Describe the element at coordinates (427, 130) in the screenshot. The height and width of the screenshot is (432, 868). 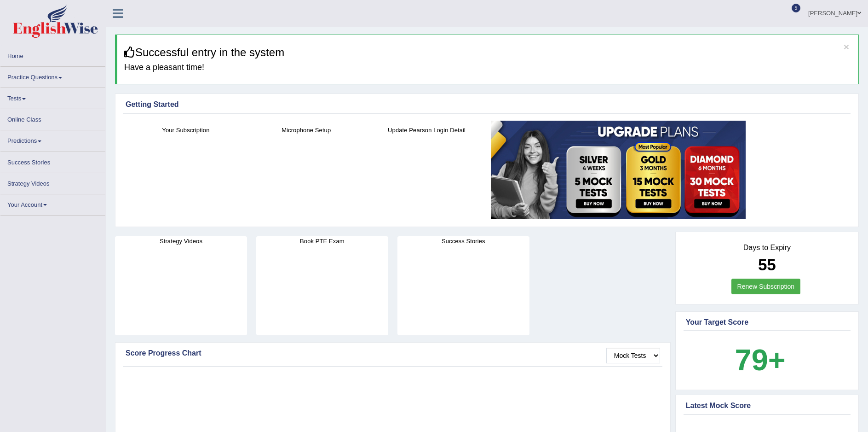
I see `h4: Update Pearson Login Detail` at that location.